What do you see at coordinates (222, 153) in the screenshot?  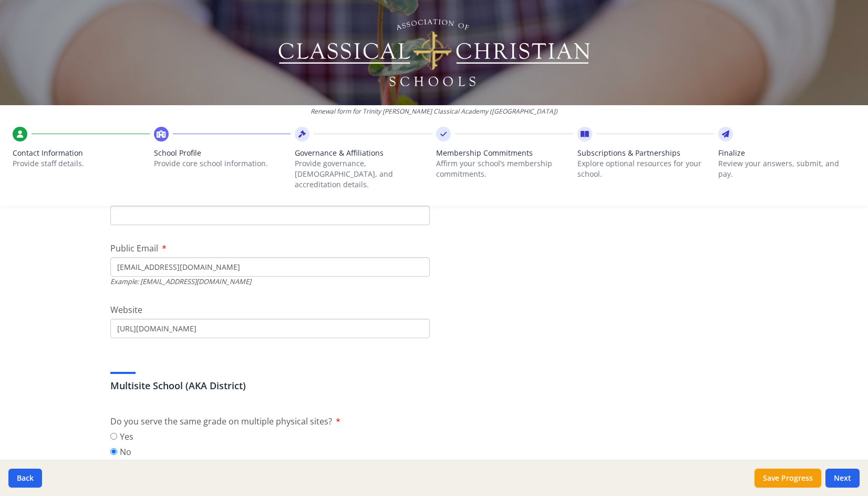 I see `span: School Profile` at bounding box center [222, 153].